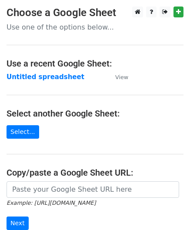  I want to click on p: Use one of the options below..., so click(95, 27).